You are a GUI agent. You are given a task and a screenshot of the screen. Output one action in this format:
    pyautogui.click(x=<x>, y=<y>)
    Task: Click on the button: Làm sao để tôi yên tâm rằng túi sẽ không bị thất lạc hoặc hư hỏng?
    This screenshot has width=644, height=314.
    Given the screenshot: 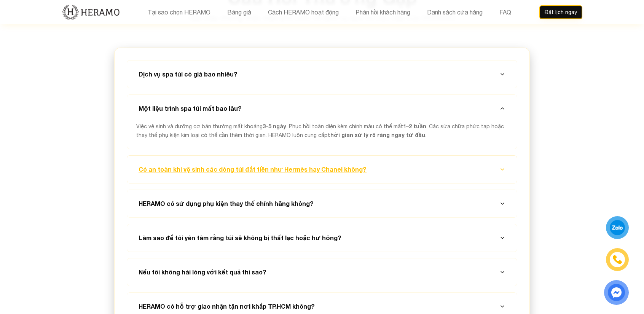 What is the action you would take?
    pyautogui.click(x=322, y=238)
    